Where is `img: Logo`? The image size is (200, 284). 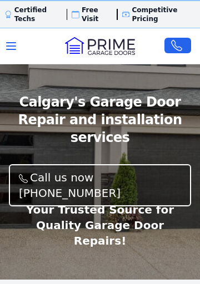
img: Logo is located at coordinates (100, 46).